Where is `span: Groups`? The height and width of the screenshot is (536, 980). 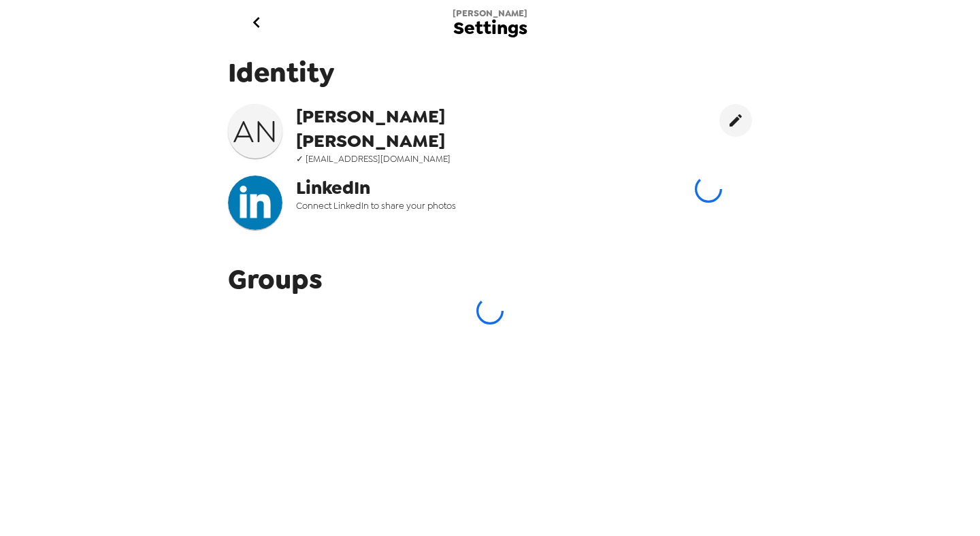 span: Groups is located at coordinates (275, 279).